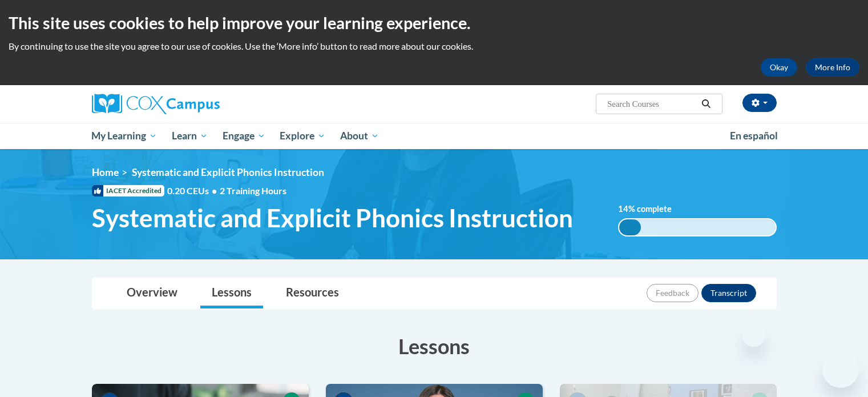 The width and height of the screenshot is (868, 397). Describe the element at coordinates (672, 293) in the screenshot. I see `button: Feedback` at that location.